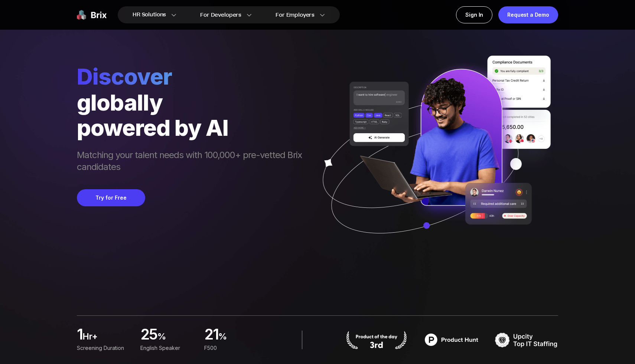 This screenshot has height=364, width=635. What do you see at coordinates (149, 15) in the screenshot?
I see `span: HR Solutions` at bounding box center [149, 15].